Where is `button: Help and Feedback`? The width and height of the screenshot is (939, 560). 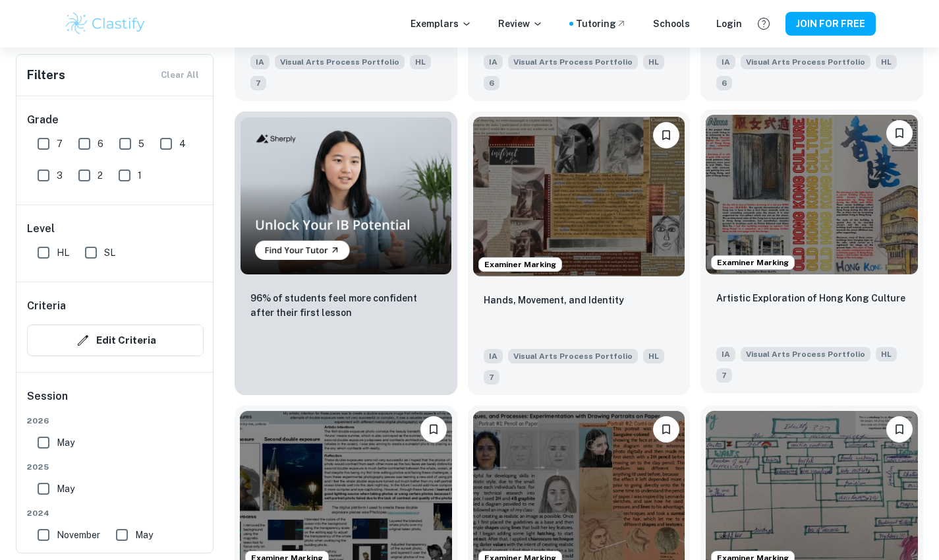
button: Help and Feedback is located at coordinates (764, 24).